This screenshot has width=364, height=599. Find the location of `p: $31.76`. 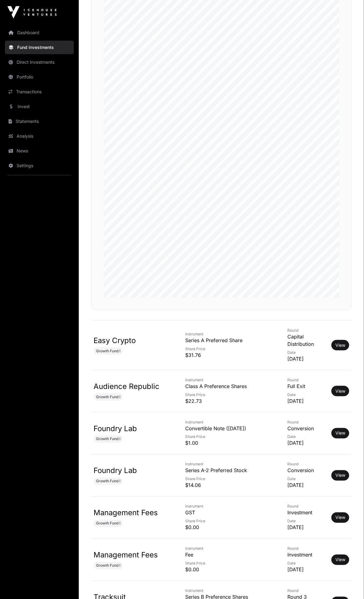

p: $31.76 is located at coordinates (231, 355).